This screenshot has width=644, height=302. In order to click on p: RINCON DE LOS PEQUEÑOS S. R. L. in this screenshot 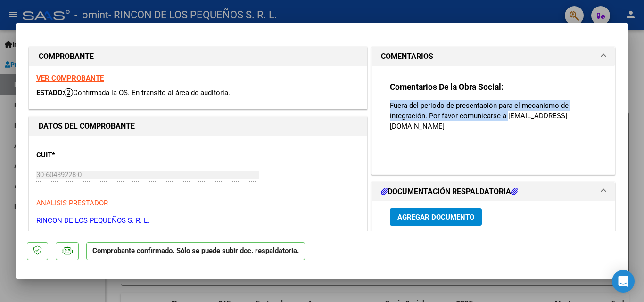, I will do `click(198, 220)`.